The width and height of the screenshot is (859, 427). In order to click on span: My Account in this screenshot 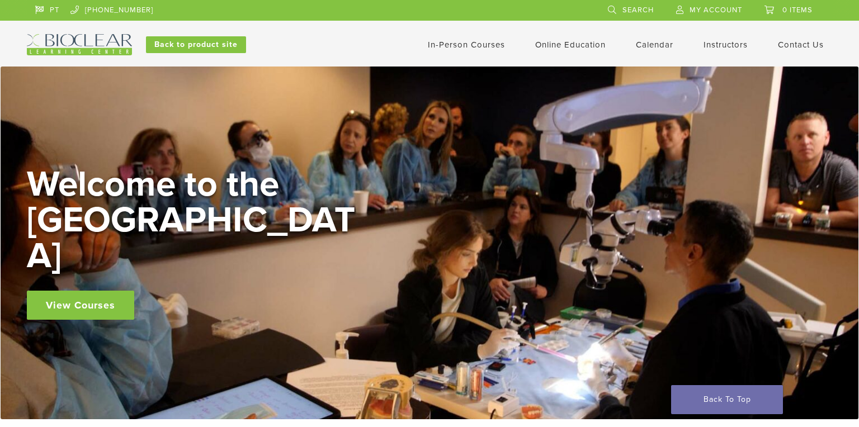, I will do `click(716, 10)`.